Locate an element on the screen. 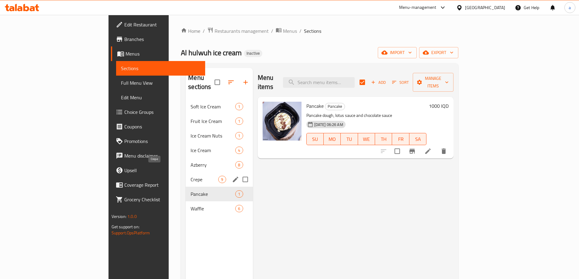 The image size is (579, 279). span: 4 is located at coordinates (239, 151).